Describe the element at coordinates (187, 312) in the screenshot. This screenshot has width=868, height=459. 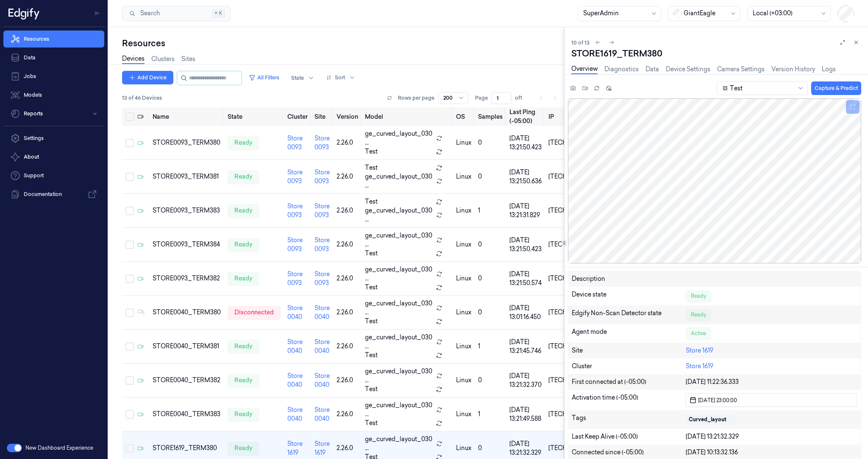
I see `div: STORE0040_TERM380` at that location.